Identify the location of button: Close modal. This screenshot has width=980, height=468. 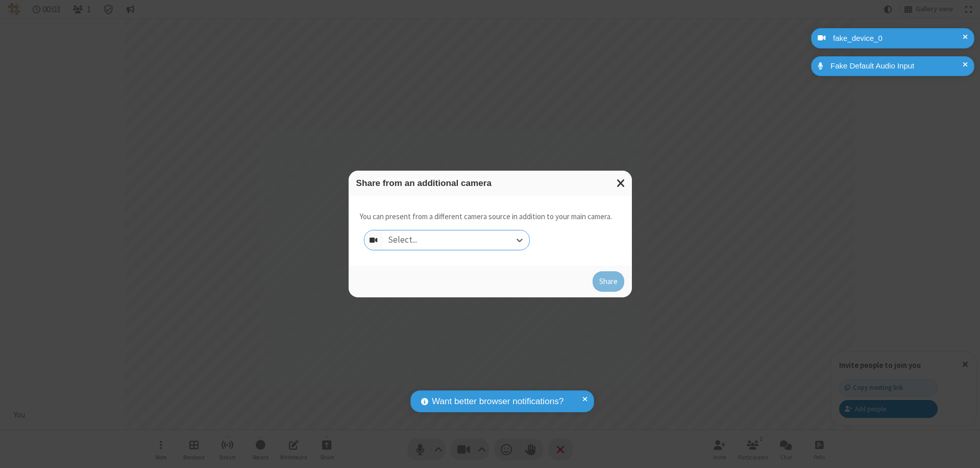
(621, 183).